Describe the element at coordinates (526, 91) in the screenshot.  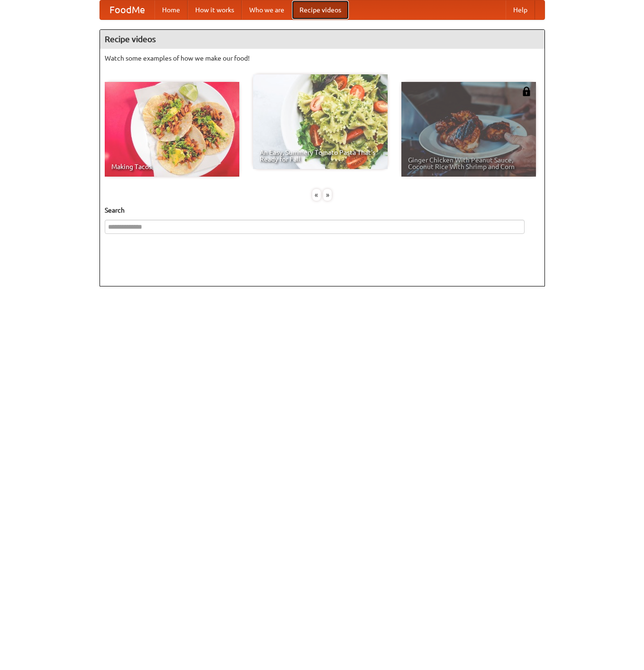
I see `img: 483408.png` at that location.